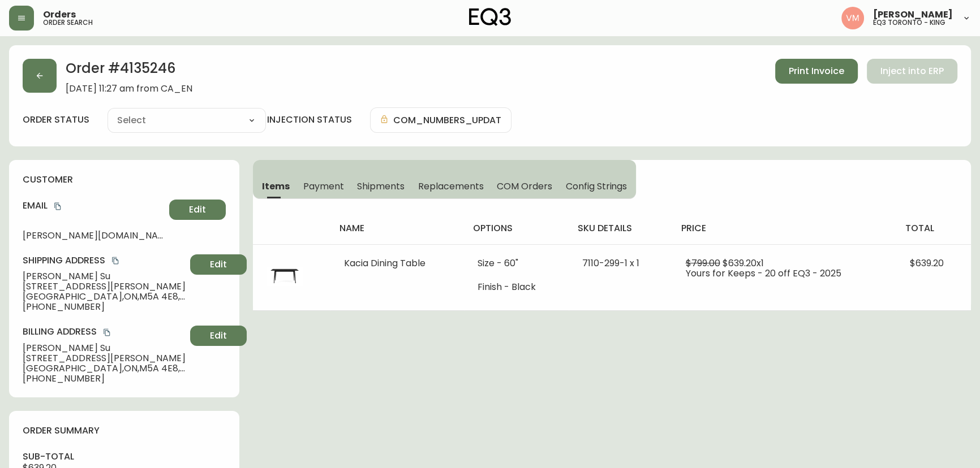 This screenshot has width=980, height=468. I want to click on h4: total, so click(933, 229).